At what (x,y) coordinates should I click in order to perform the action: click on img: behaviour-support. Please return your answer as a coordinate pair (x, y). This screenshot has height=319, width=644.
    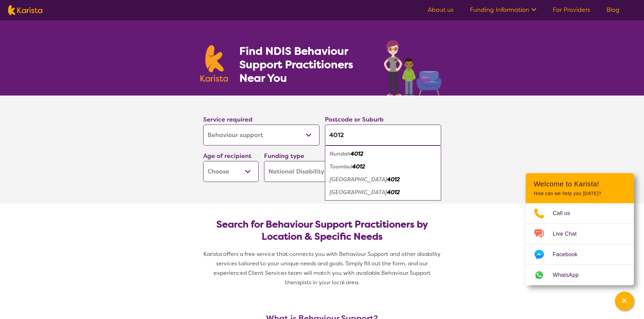
    Looking at the image, I should click on (413, 66).